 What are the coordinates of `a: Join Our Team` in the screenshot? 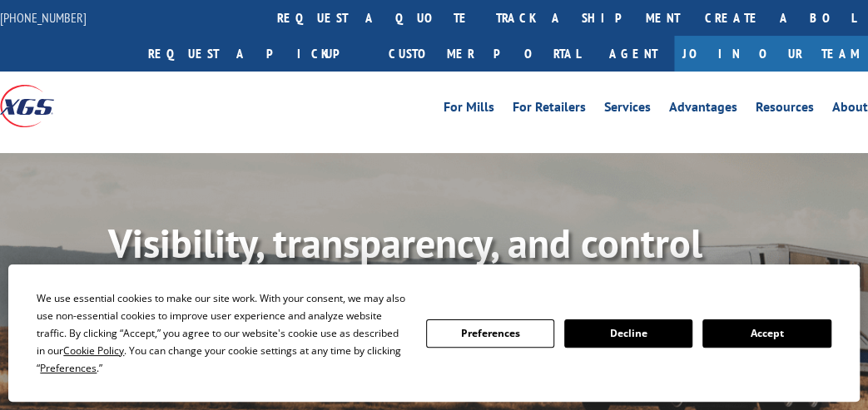 It's located at (770, 53).